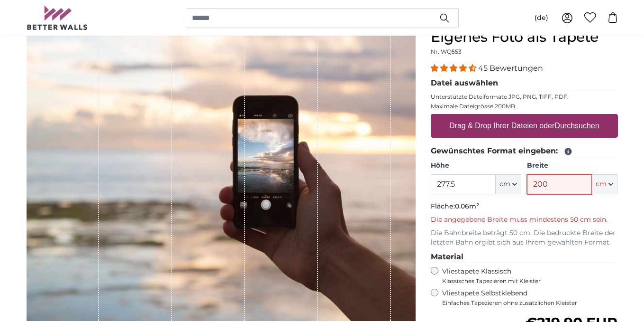 This screenshot has height=322, width=644. I want to click on label: Höhe, so click(476, 166).